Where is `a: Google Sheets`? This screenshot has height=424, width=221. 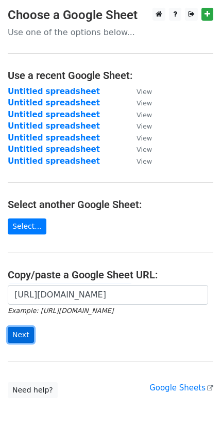
a: Google Sheets is located at coordinates (182, 388).